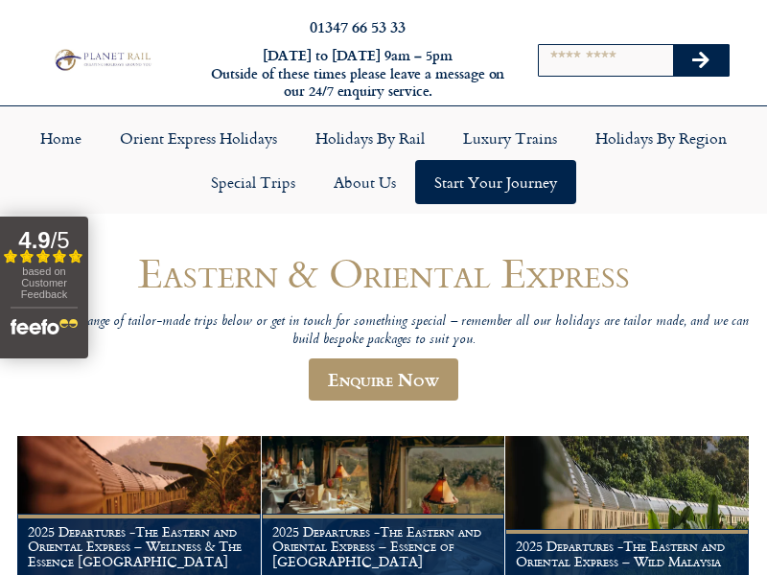 The image size is (767, 575). Describe the element at coordinates (370, 138) in the screenshot. I see `a: Holidays by Rail` at that location.